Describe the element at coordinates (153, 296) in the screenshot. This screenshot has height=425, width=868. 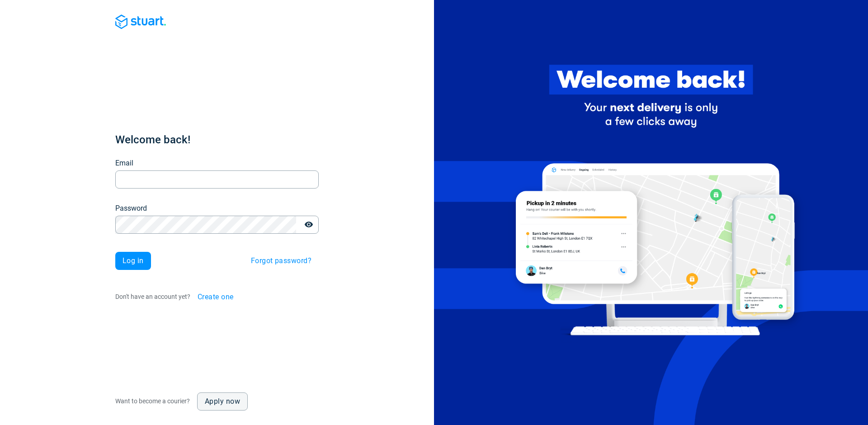
I see `span: Don't have an account yet?` at that location.